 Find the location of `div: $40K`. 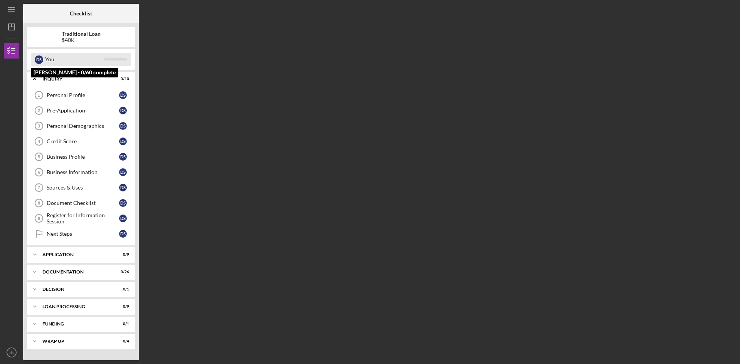

div: $40K is located at coordinates (81, 40).